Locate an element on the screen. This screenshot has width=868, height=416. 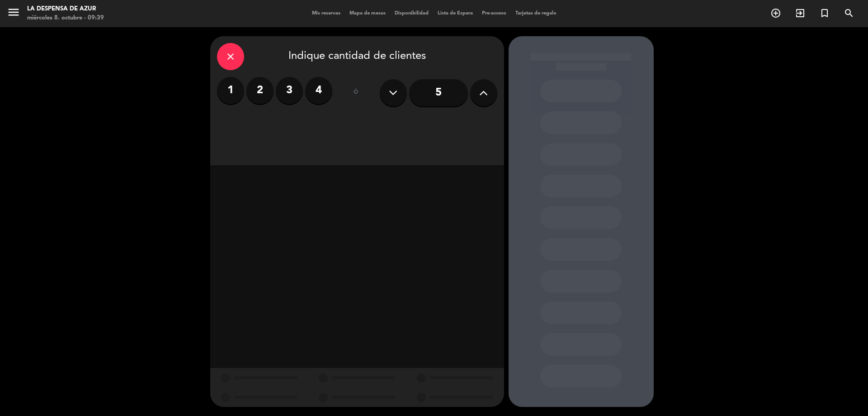
i: search is located at coordinates (849, 13).